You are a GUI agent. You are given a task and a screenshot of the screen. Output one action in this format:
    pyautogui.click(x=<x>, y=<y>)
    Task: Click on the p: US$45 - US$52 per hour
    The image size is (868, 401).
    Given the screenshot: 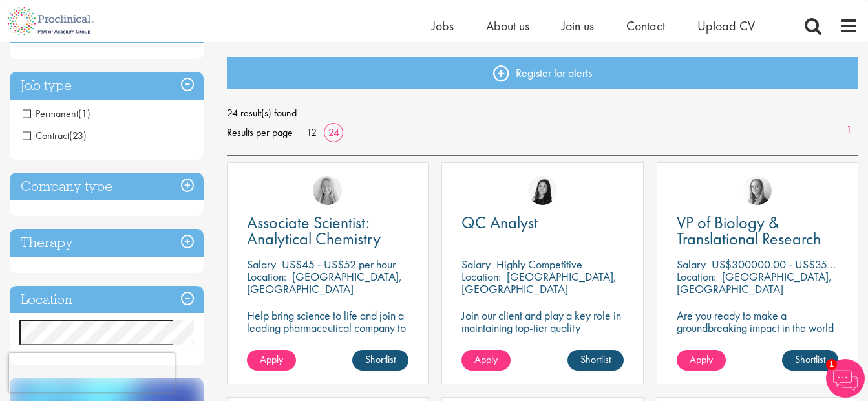 What is the action you would take?
    pyautogui.click(x=339, y=264)
    